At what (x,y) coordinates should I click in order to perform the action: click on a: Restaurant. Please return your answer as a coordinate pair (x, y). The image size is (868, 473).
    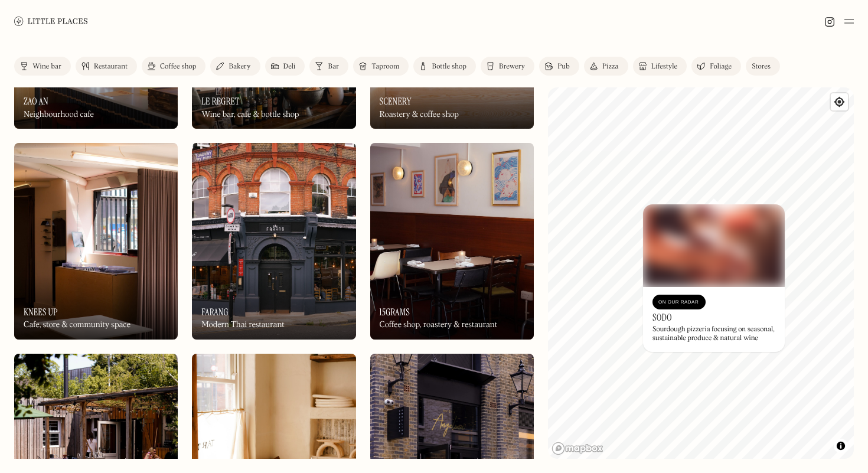
    Looking at the image, I should click on (106, 66).